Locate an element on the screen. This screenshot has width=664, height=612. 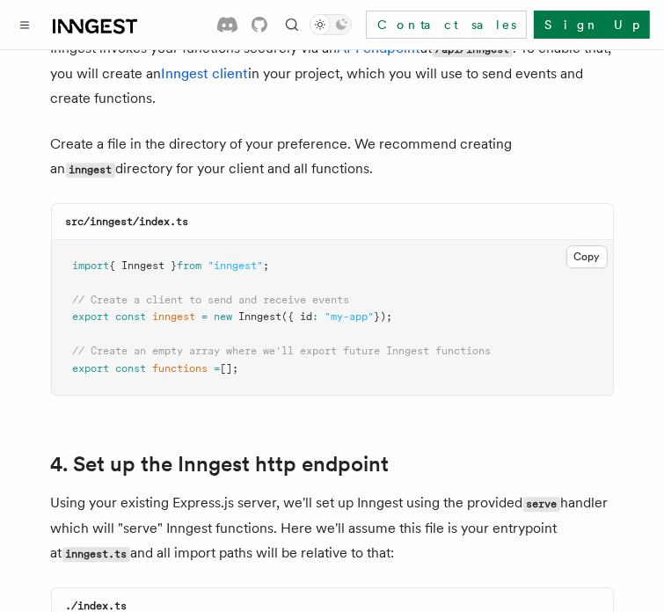
a: API endpoint is located at coordinates (379, 47).